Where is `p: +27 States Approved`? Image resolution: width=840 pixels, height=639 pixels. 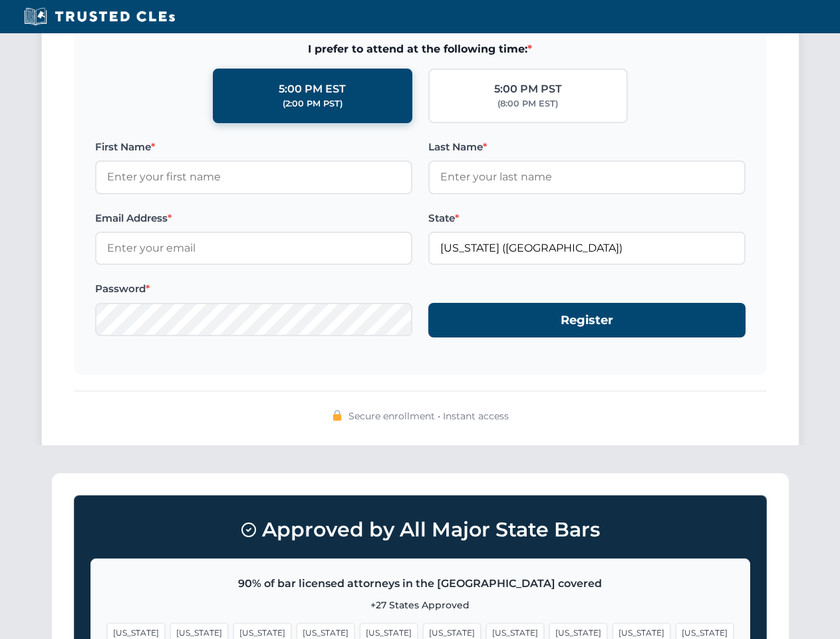 p: +27 States Approved is located at coordinates (421, 605).